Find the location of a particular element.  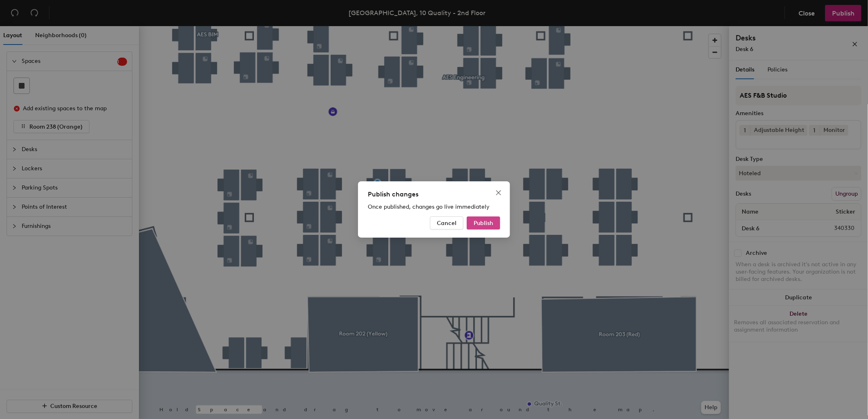

span: Once published, changes go live immediately is located at coordinates (429, 206).